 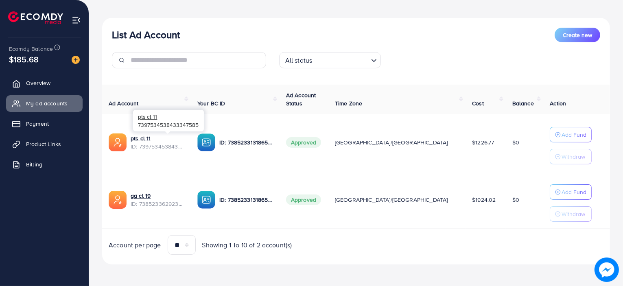 What do you see at coordinates (578, 35) in the screenshot?
I see `span: Create new` at bounding box center [578, 35].